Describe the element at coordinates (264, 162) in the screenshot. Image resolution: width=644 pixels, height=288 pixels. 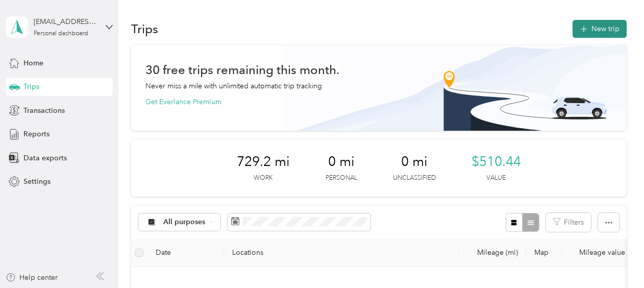
I see `span: 729.2 mi` at that location.